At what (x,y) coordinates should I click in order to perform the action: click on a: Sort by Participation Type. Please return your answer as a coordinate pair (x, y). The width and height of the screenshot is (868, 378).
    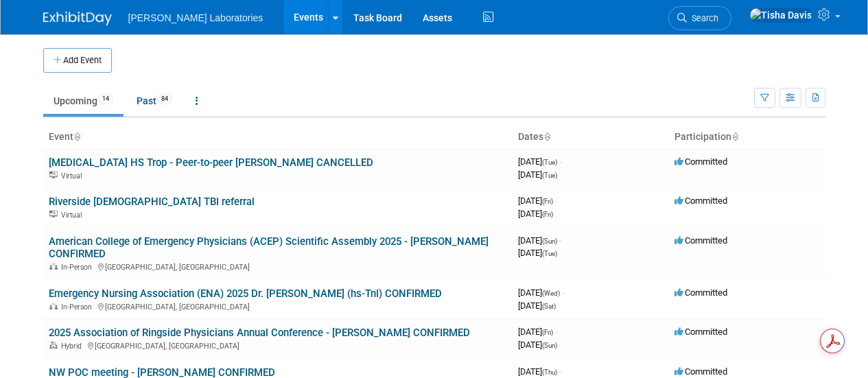
    Looking at the image, I should click on (735, 136).